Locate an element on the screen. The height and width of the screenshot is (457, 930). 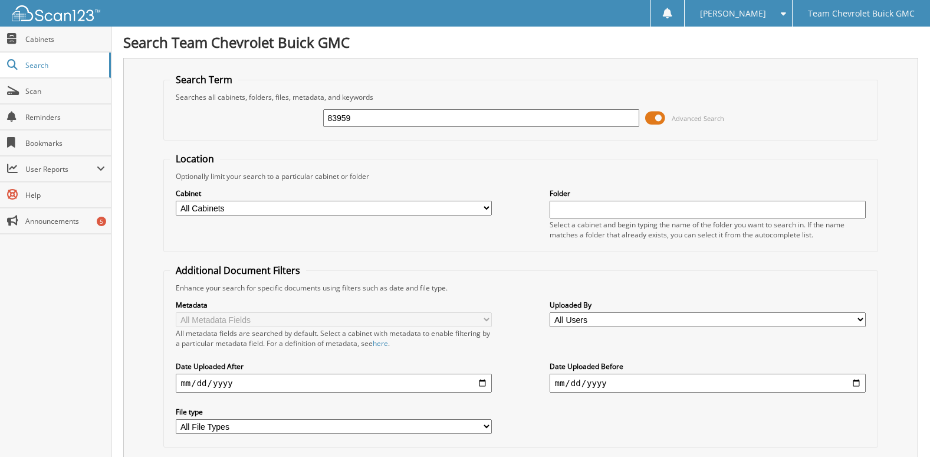
span: Reminders is located at coordinates (65, 117).